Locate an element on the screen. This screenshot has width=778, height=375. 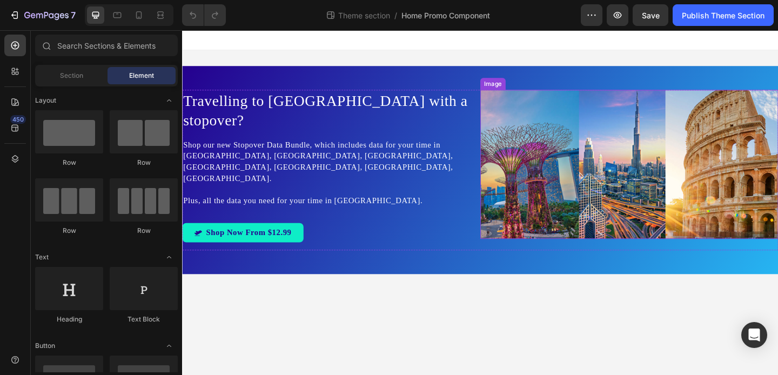
button: Save is located at coordinates (650, 15).